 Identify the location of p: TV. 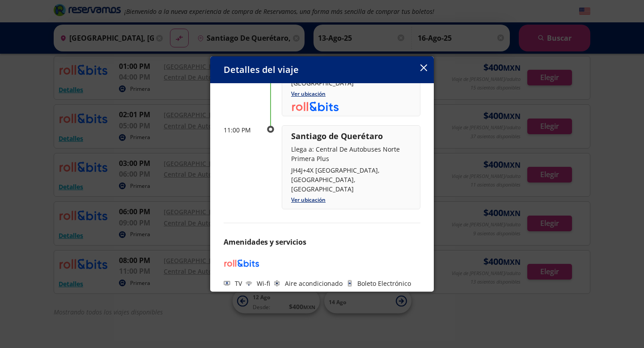
(238, 283).